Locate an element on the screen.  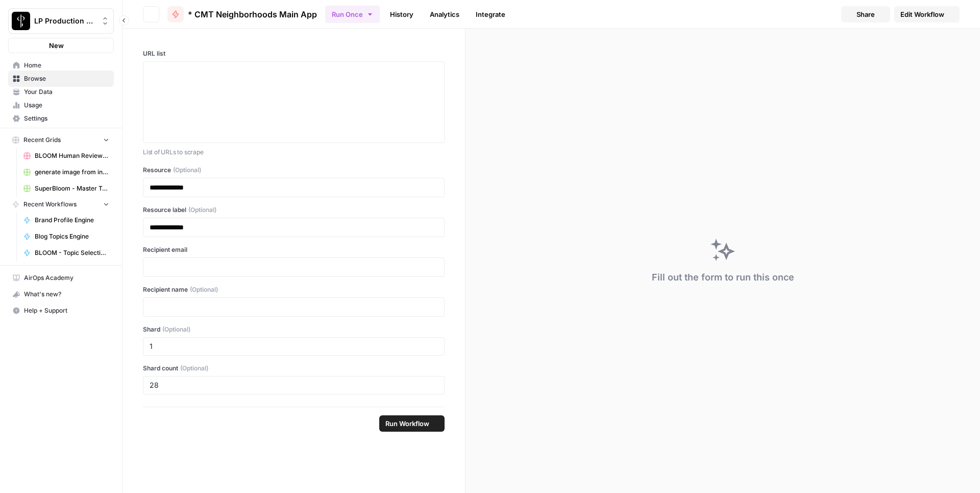
button: Help + Support is located at coordinates (61, 310).